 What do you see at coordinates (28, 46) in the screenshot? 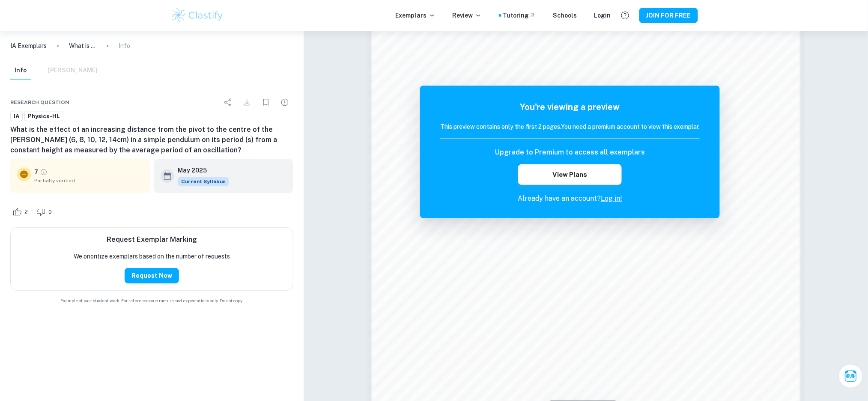
I see `a: IA Exemplars` at bounding box center [28, 46].